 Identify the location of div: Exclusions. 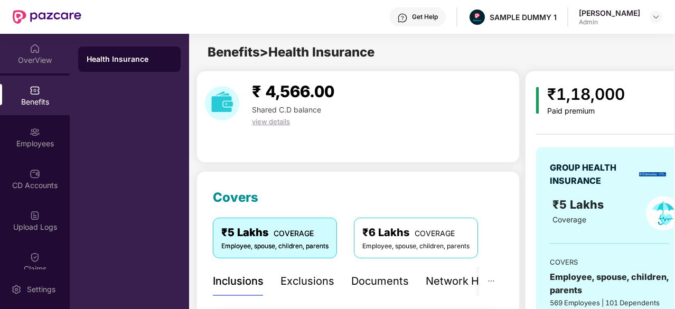
(307, 281).